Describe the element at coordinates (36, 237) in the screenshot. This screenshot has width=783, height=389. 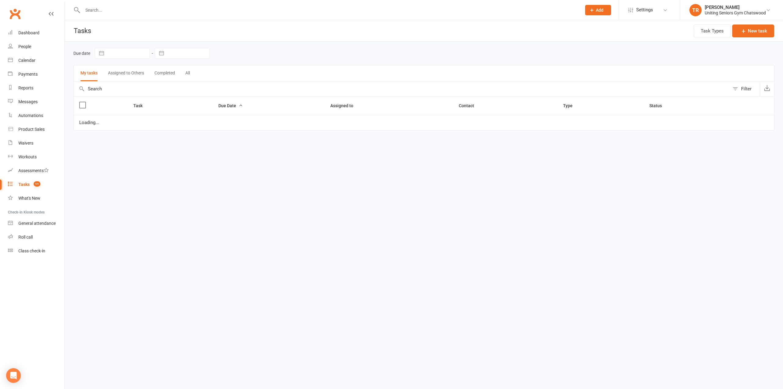
I see `a: Roll call` at that location.